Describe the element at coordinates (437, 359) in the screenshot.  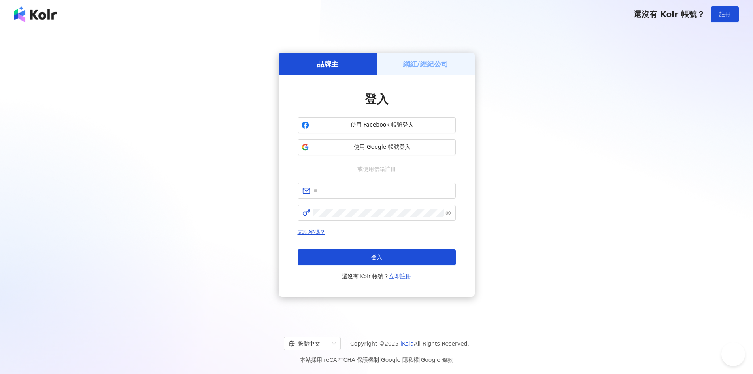
I see `a: Google 條款` at that location.